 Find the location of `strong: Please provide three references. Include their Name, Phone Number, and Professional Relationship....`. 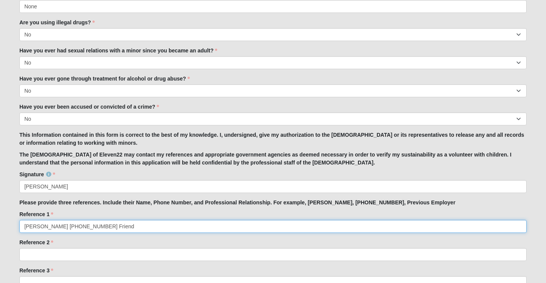

strong: Please provide three references. Include their Name, Phone Number, and Professional Relationship.... is located at coordinates (237, 203).